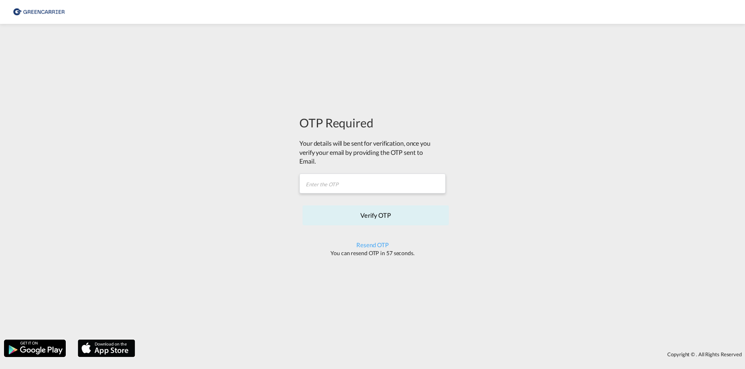 This screenshot has width=745, height=369. Describe the element at coordinates (372, 245) in the screenshot. I see `button: Resend OTP` at that location.